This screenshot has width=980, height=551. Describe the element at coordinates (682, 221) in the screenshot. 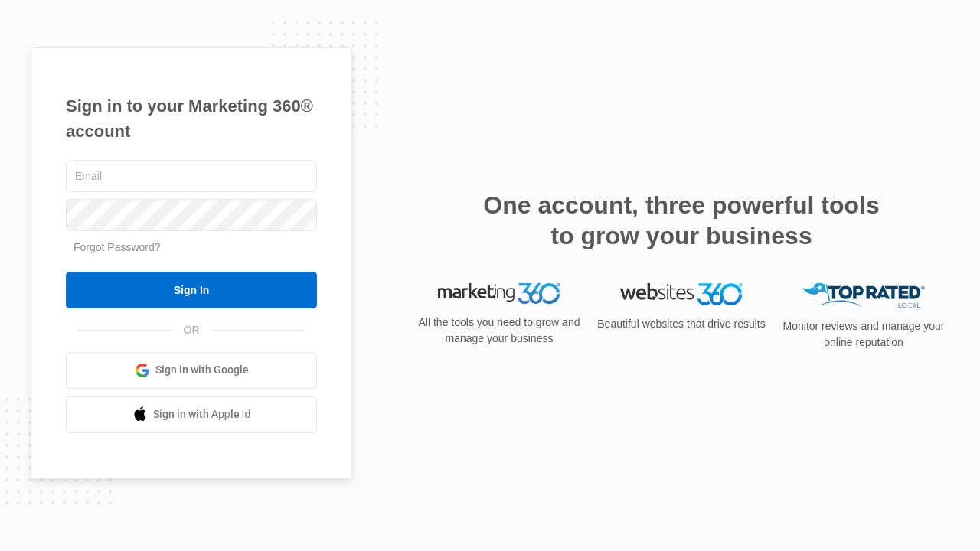

I see `h2: One account, three powerful tools to grow your business` at that location.